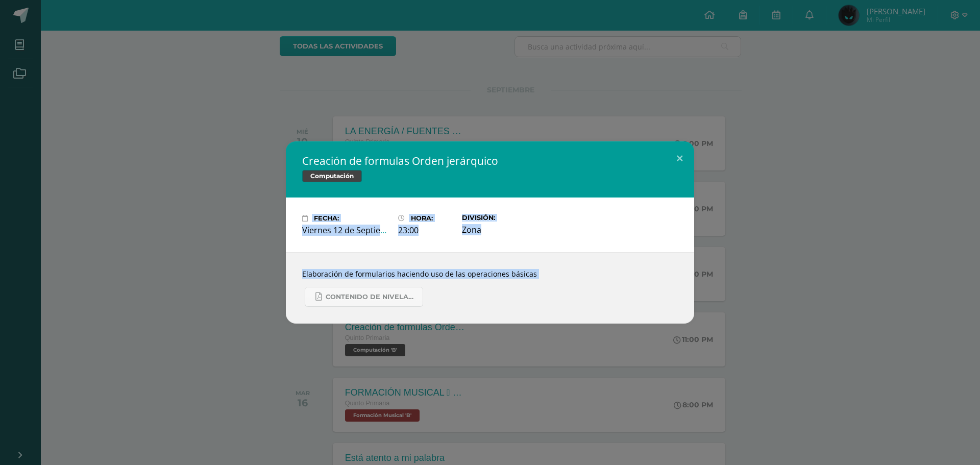 This screenshot has width=980, height=465. Describe the element at coordinates (326, 218) in the screenshot. I see `span: Fecha:` at that location.